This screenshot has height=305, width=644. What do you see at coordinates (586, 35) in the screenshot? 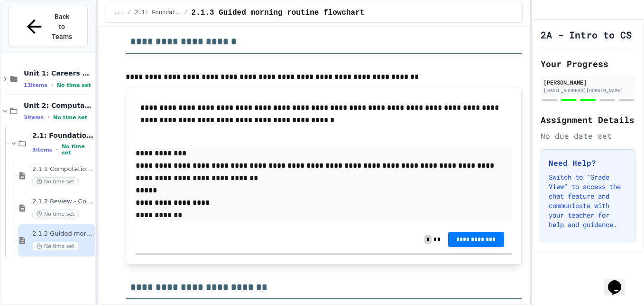
I see `h1: 2A - Intro to CS` at bounding box center [586, 35].